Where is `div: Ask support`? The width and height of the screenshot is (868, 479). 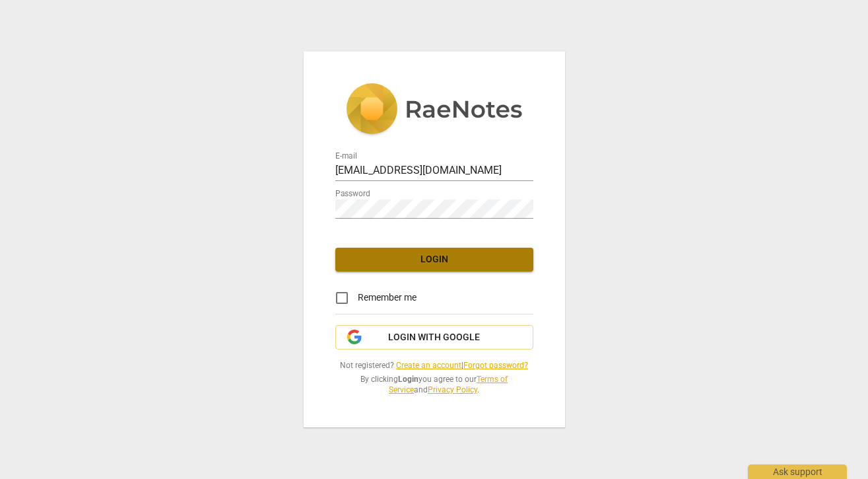 div: Ask support is located at coordinates (798, 472).